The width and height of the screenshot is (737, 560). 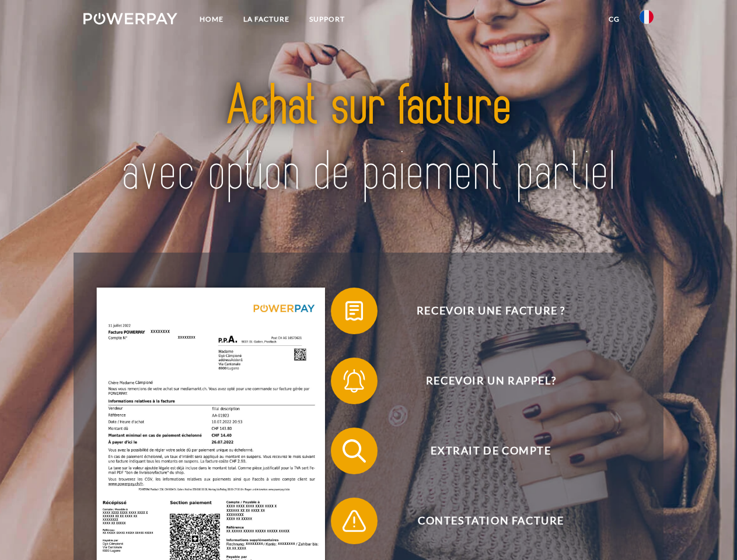 What do you see at coordinates (483, 451) in the screenshot?
I see `button: Extrait de compte` at bounding box center [483, 451].